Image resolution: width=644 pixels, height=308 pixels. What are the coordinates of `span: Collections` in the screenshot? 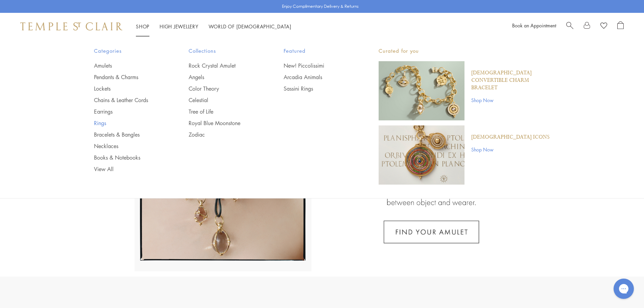 It's located at (223, 51).